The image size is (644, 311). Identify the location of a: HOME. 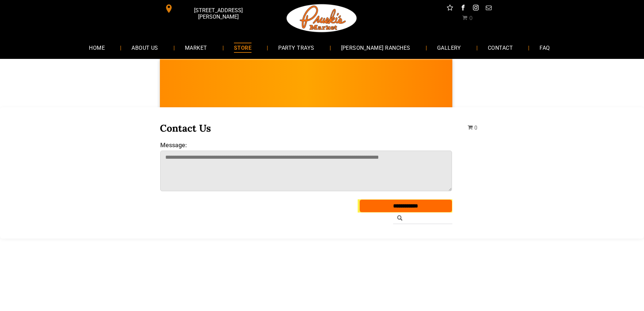
(97, 47).